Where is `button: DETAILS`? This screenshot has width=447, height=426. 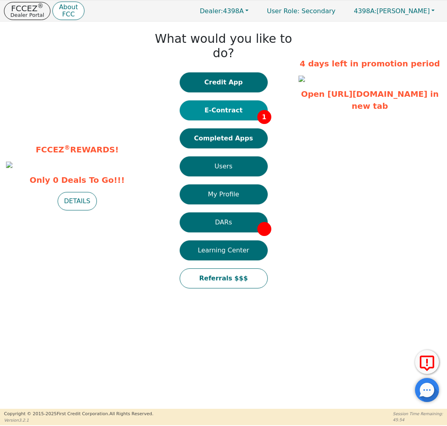 button: DETAILS is located at coordinates (77, 201).